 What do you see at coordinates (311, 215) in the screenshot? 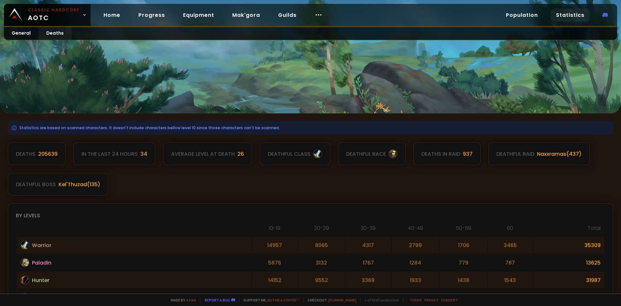
I see `div: By levels` at bounding box center [311, 215].